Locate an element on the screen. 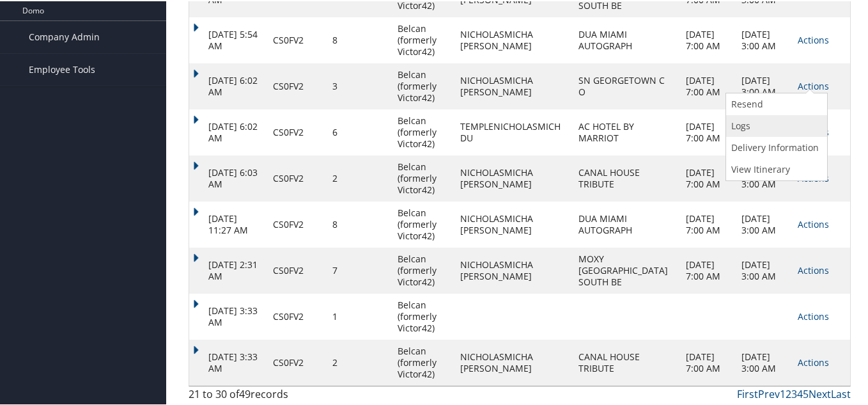  td: 7 is located at coordinates (359, 269).